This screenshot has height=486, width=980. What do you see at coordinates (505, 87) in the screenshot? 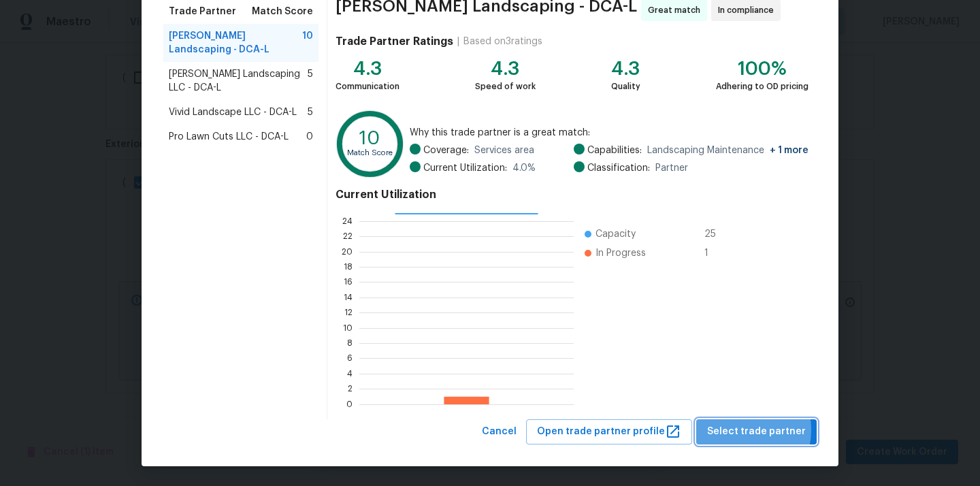
I see `div: Speed of work` at bounding box center [505, 87].